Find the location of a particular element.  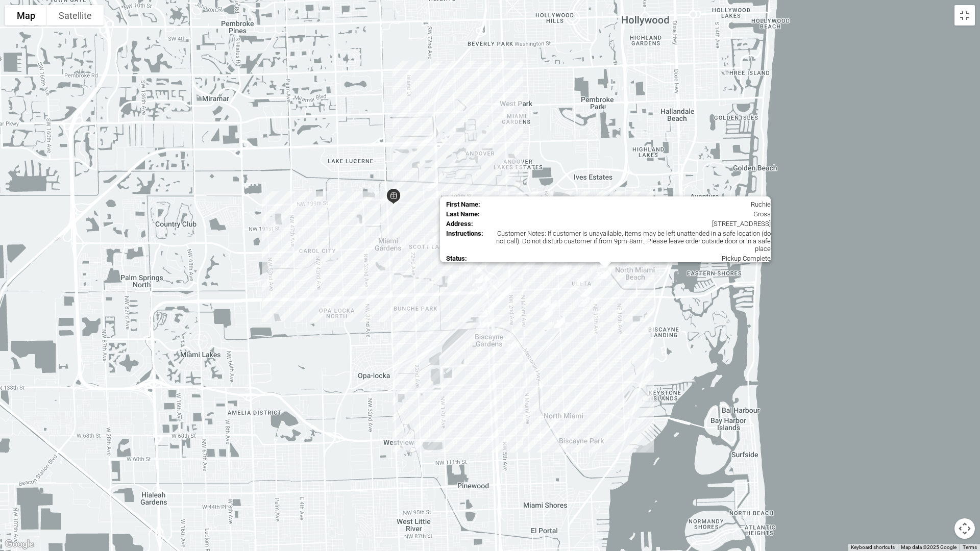

div: We're available if you need us! is located at coordinates (82, 112).